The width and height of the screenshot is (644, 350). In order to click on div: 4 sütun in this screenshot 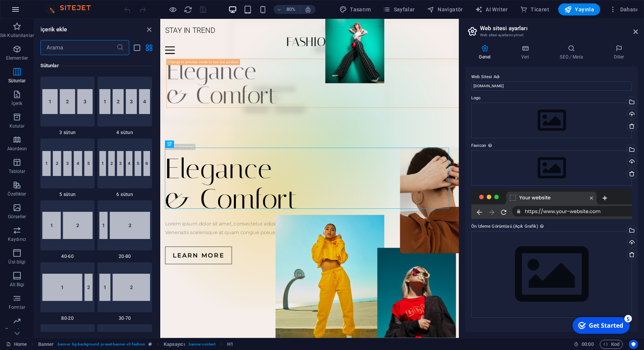, I will do `click(124, 106)`.